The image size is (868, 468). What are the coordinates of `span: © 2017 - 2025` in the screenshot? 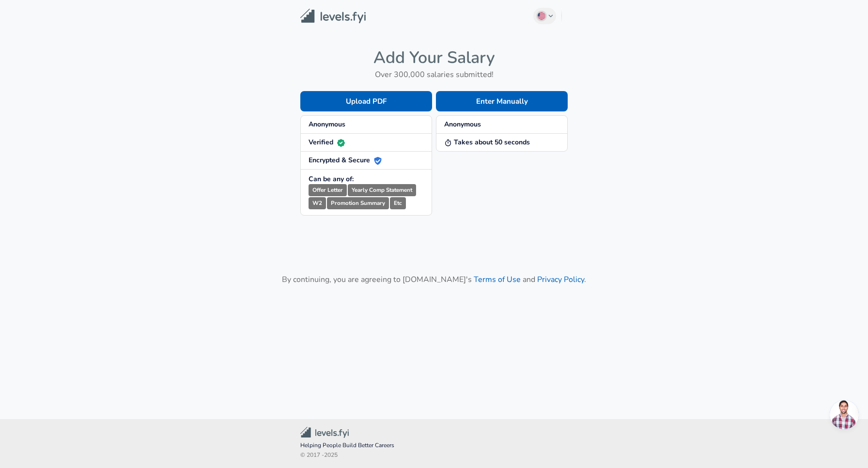 It's located at (434, 456).